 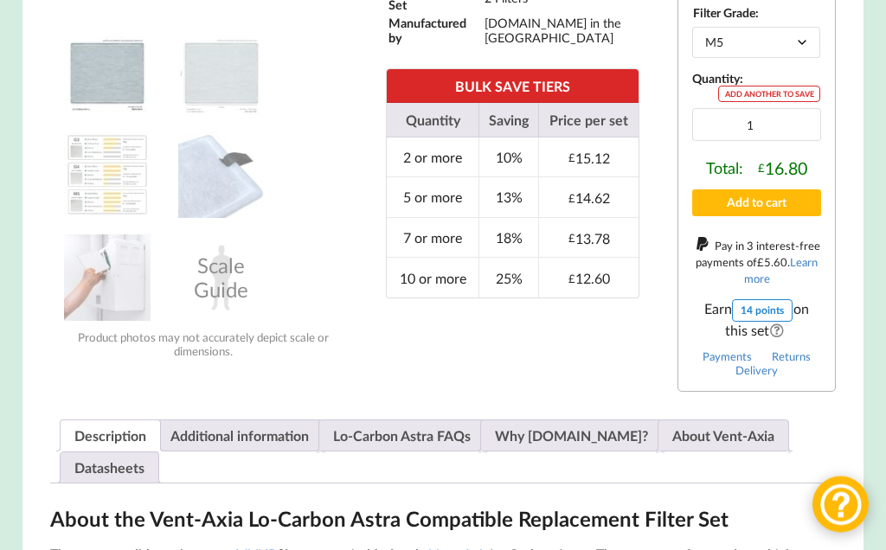 What do you see at coordinates (727, 357) in the screenshot?
I see `a: Payments` at bounding box center [727, 357].